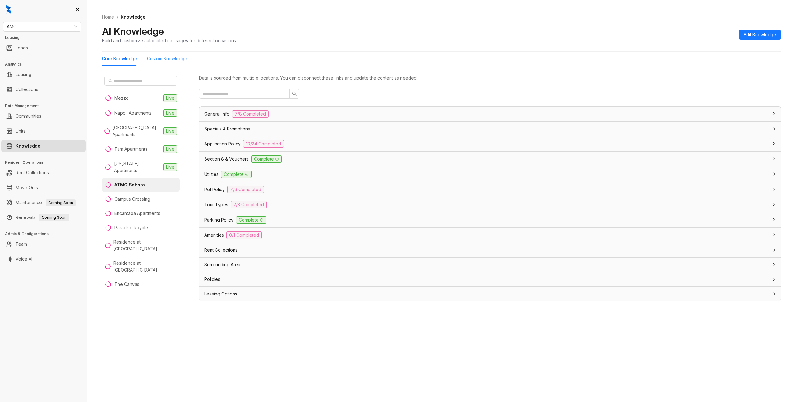  I want to click on div: ATMO Sahara, so click(130, 185).